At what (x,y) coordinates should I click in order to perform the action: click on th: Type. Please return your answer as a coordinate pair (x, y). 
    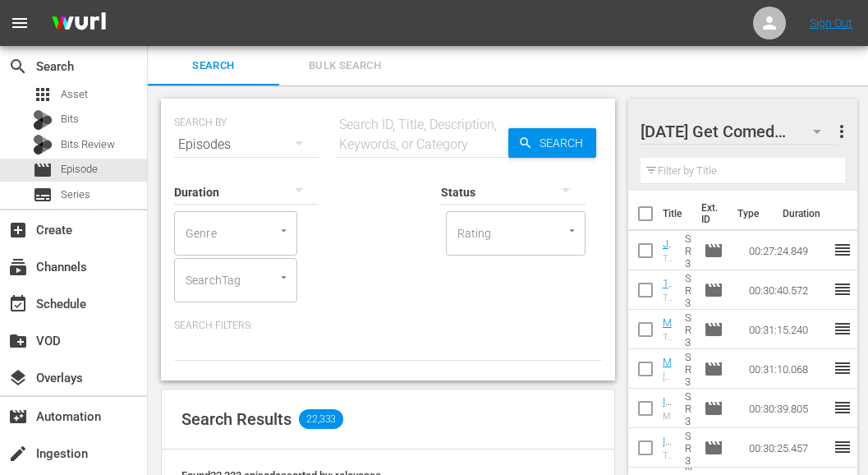
    Looking at the image, I should click on (750, 213).